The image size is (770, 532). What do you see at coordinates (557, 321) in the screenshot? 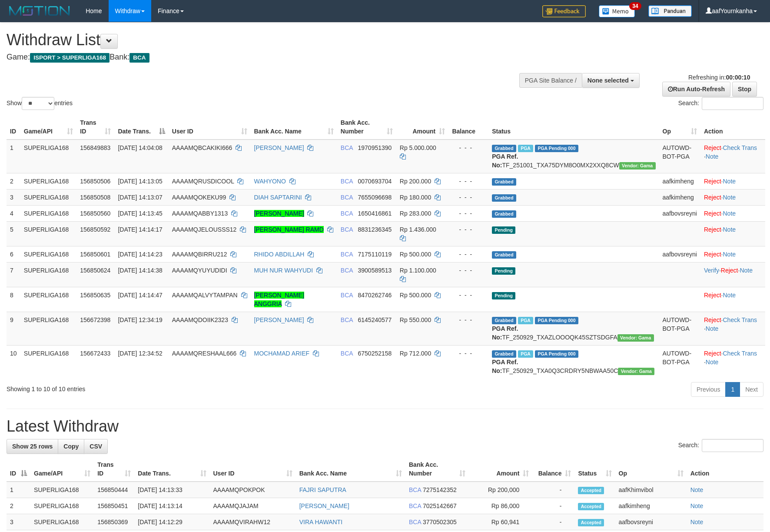
I see `span: PGA Pending` at bounding box center [557, 321].